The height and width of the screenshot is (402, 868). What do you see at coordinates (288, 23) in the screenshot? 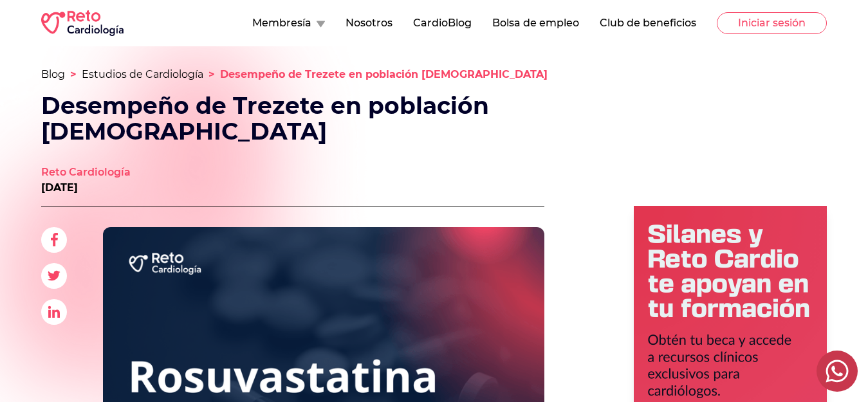
I see `button: Membresía` at bounding box center [288, 23].